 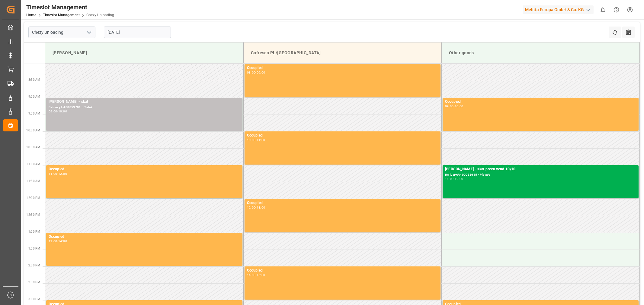 I want to click on button: open menu, so click(x=89, y=32).